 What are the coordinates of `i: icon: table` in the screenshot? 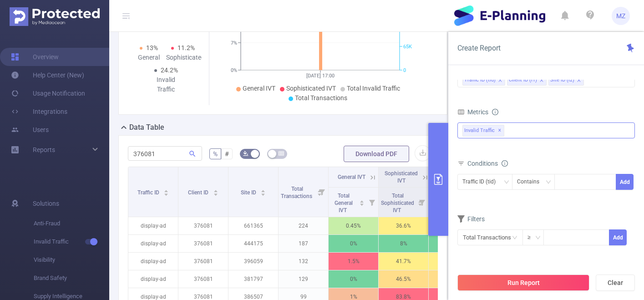 It's located at (281, 154).